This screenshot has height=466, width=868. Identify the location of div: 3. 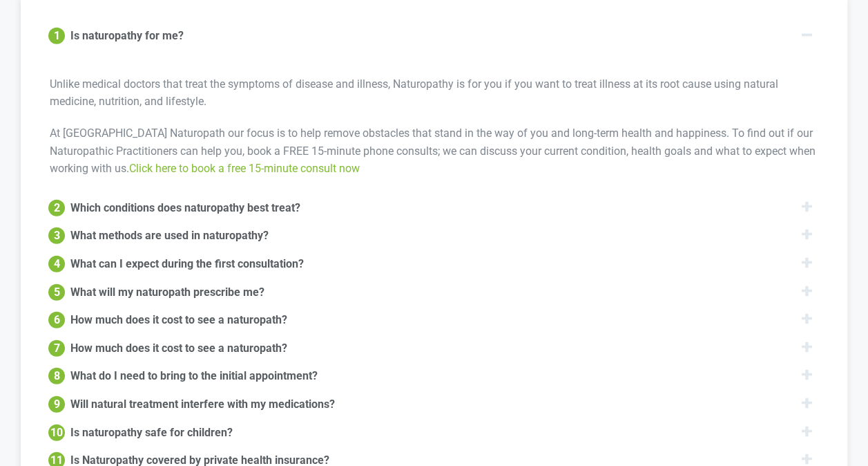
(57, 235).